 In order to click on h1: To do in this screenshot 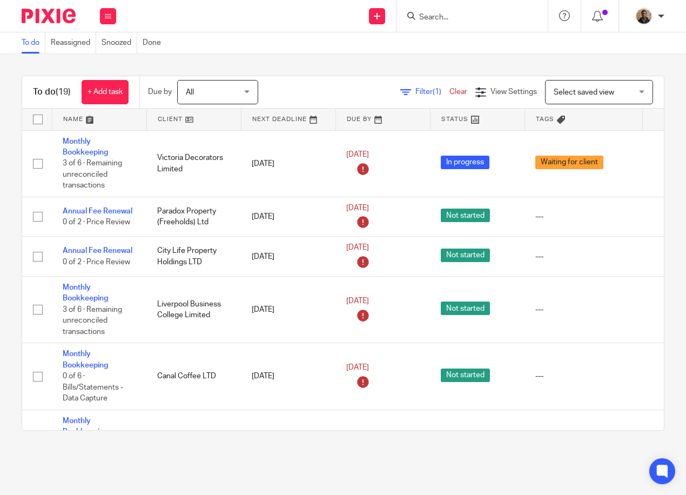, I will do `click(52, 92)`.